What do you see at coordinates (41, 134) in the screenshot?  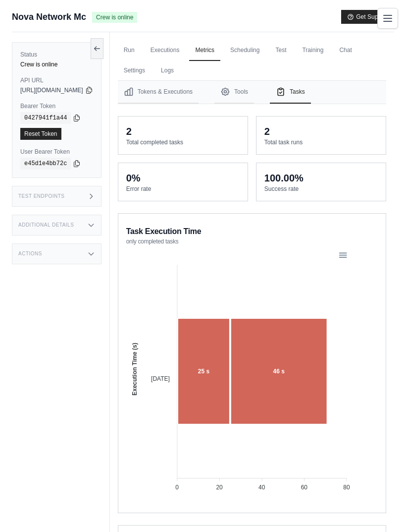 I see `a: Reset Token` at bounding box center [41, 134].